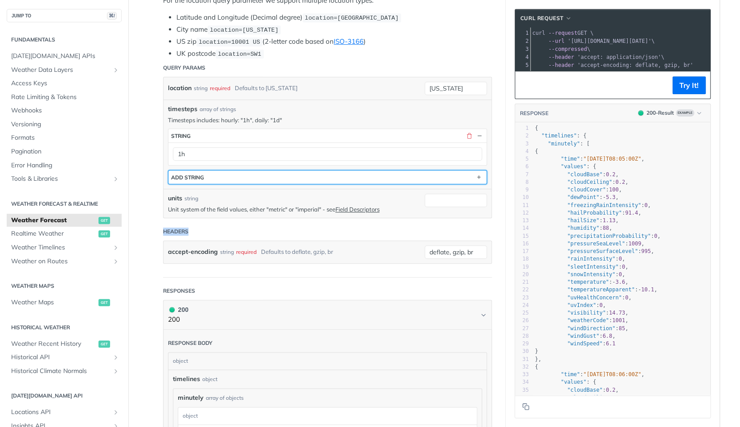 This screenshot has width=740, height=427. What do you see at coordinates (596, 243) in the screenshot?
I see `span: "pressureSeaLevel"` at bounding box center [596, 243].